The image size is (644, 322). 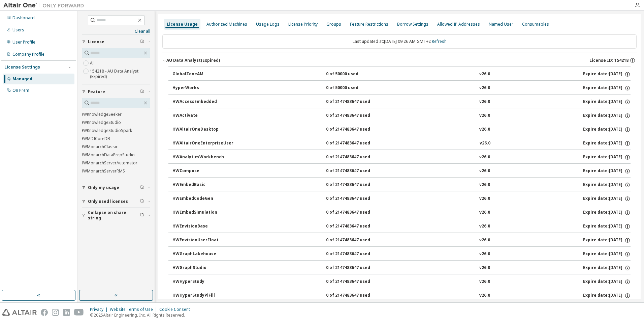 I want to click on div: Company Profile, so click(x=28, y=55).